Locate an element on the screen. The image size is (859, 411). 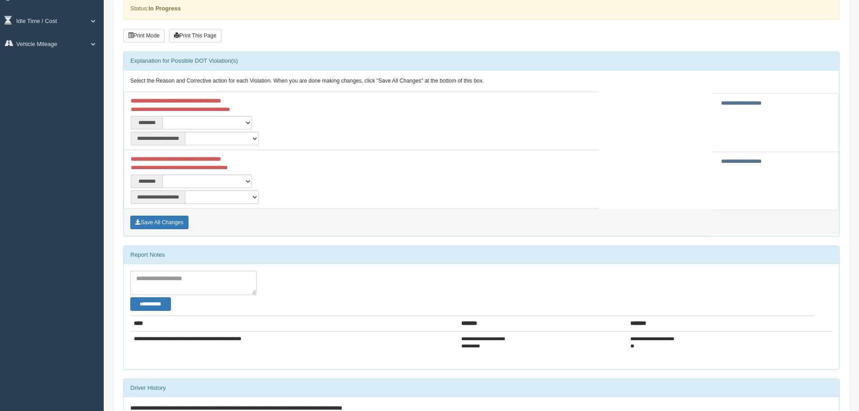
button: Print Mode is located at coordinates (144, 36).